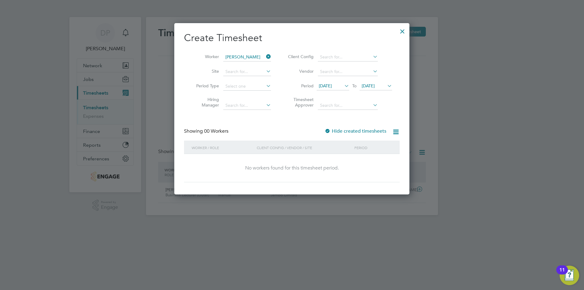 This screenshot has height=290, width=584. What do you see at coordinates (205, 57) in the screenshot?
I see `label: Worker` at bounding box center [205, 57].